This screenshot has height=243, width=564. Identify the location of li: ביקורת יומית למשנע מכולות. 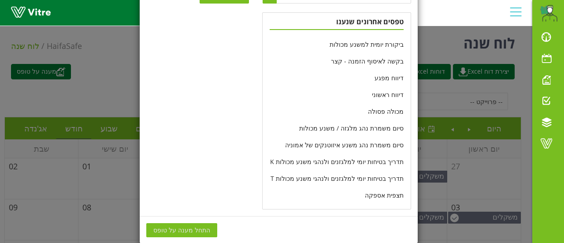
(337, 45).